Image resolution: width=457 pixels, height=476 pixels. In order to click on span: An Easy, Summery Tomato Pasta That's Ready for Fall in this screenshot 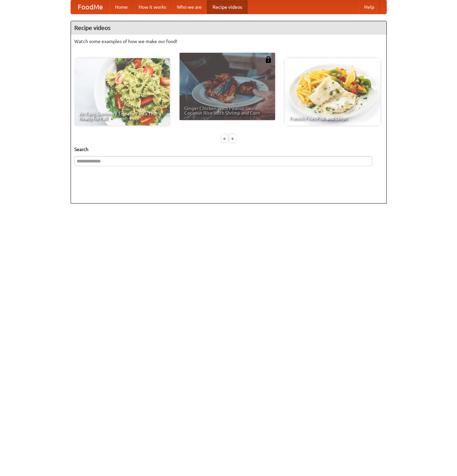, I will do `click(122, 116)`.